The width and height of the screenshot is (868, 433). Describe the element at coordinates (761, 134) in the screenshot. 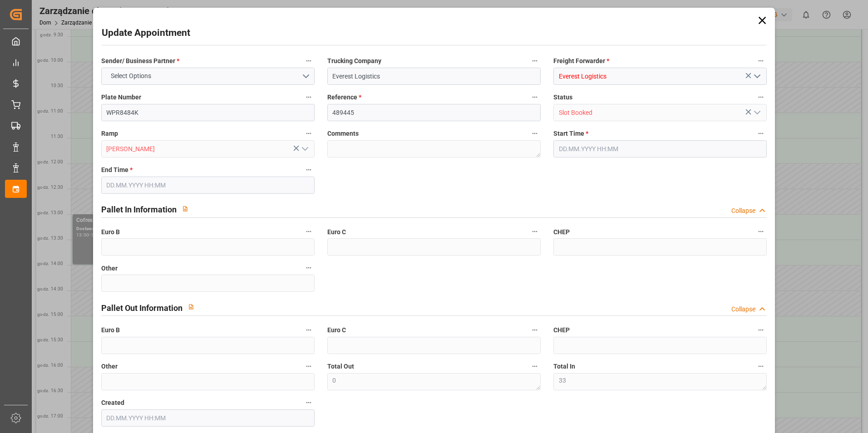

I see `button: Start Time *` at that location.